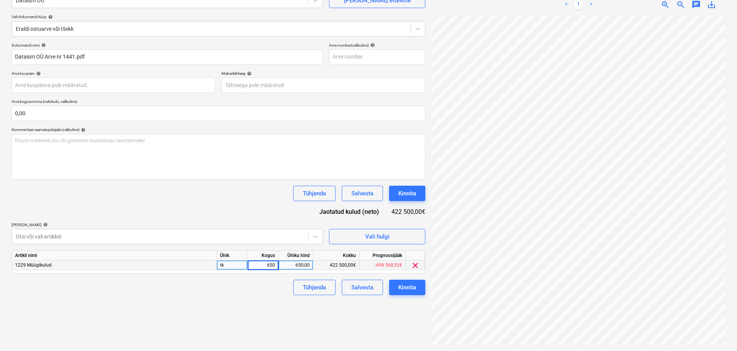 Image resolution: width=737 pixels, height=351 pixels. I want to click on div: Kogus, so click(263, 255).